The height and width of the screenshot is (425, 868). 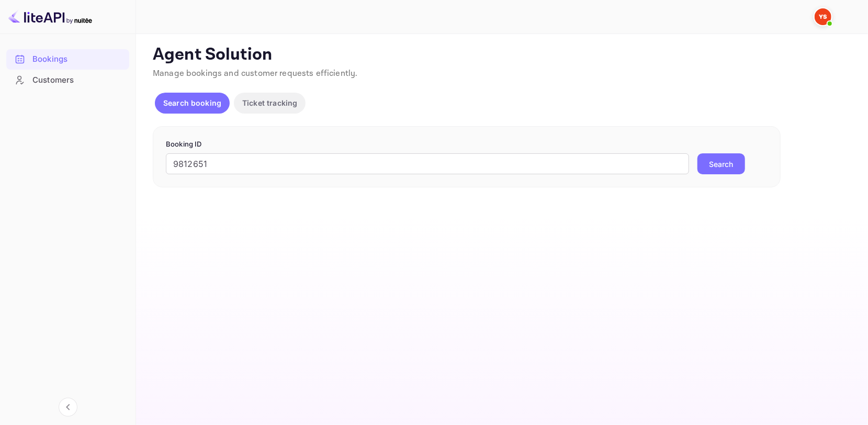 I want to click on a: Bookings, so click(x=68, y=59).